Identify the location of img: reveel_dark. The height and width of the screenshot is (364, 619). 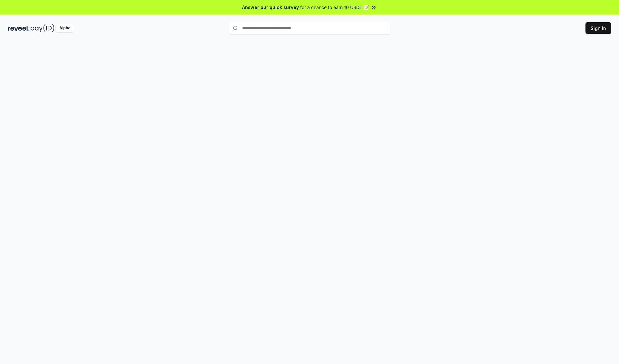
(18, 28).